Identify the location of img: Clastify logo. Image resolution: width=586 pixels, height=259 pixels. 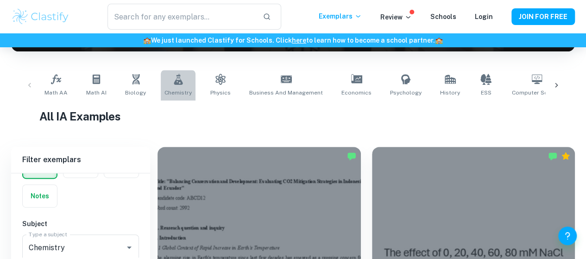
(40, 17).